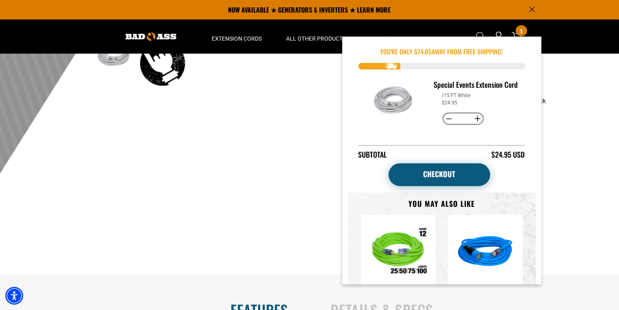 The width and height of the screenshot is (619, 310). Describe the element at coordinates (463, 119) in the screenshot. I see `input: Quantity for Special Events Extension Cord` at that location.